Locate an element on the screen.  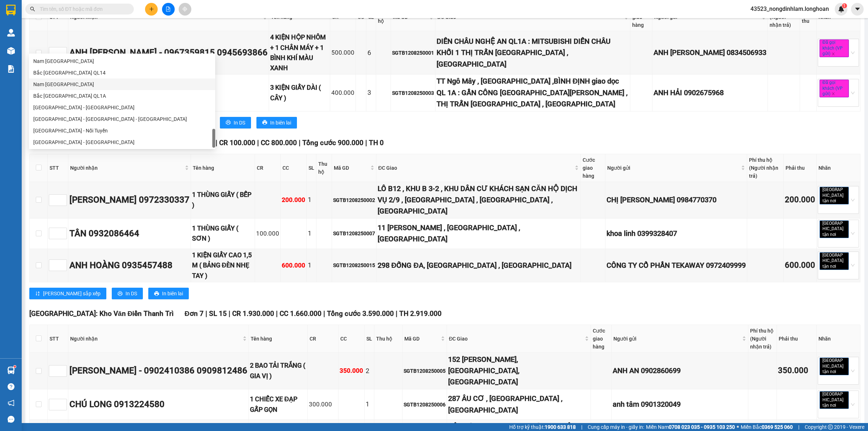
button: plus is located at coordinates (152, 9).